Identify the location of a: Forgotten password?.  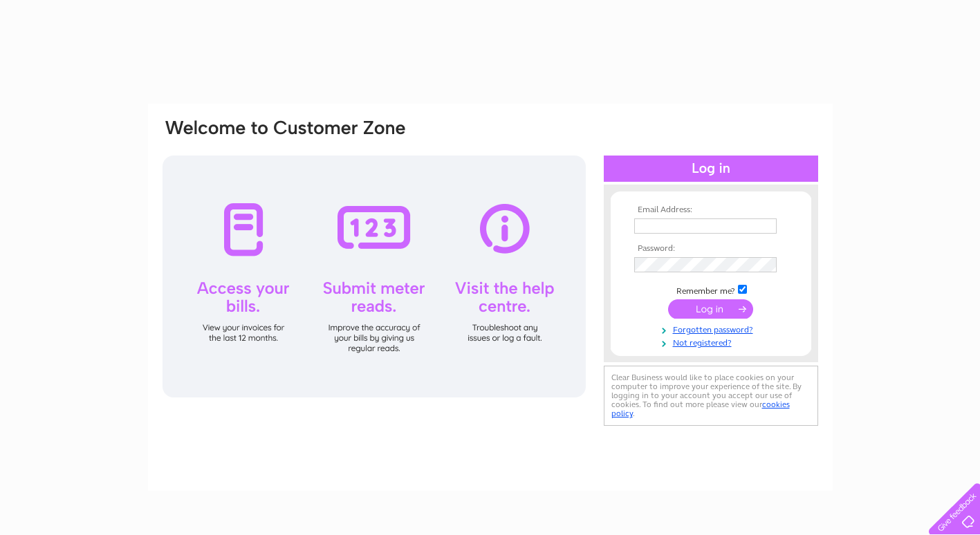
(713, 328).